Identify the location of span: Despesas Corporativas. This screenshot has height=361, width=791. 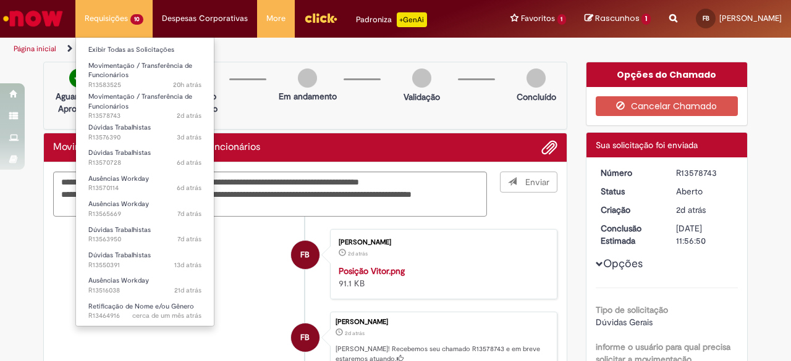
(204, 19).